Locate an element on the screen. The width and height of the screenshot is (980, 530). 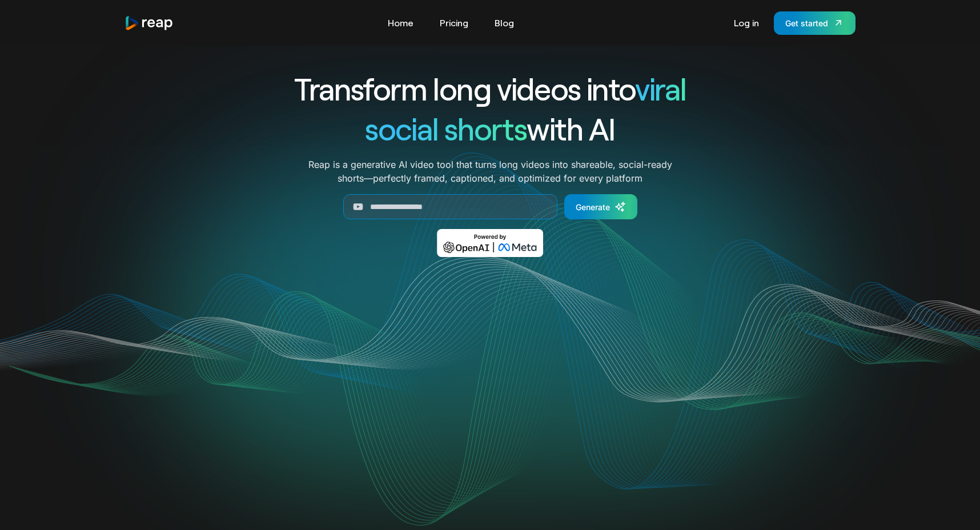
h1: with AI is located at coordinates (490, 129).